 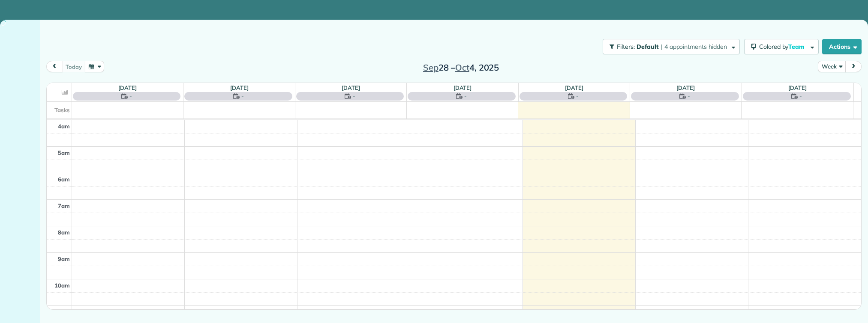 What do you see at coordinates (841, 47) in the screenshot?
I see `button: Actions` at bounding box center [841, 47].